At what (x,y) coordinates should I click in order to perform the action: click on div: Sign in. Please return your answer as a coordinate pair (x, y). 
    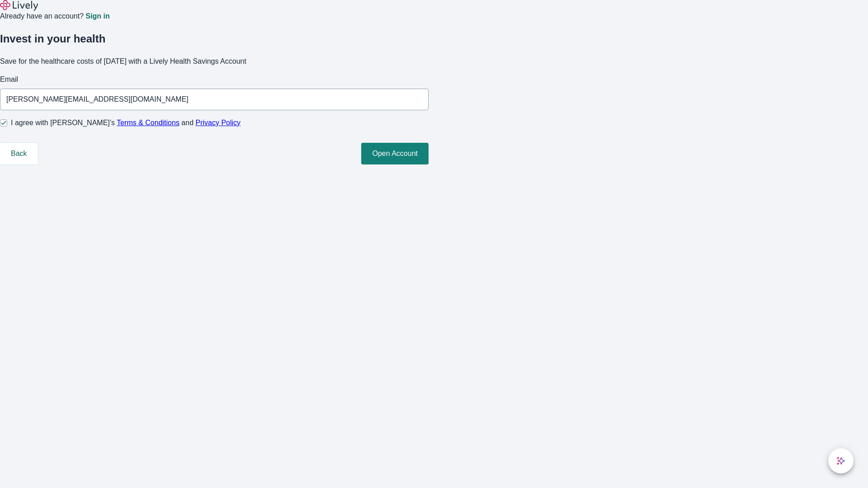
    Looking at the image, I should click on (97, 16).